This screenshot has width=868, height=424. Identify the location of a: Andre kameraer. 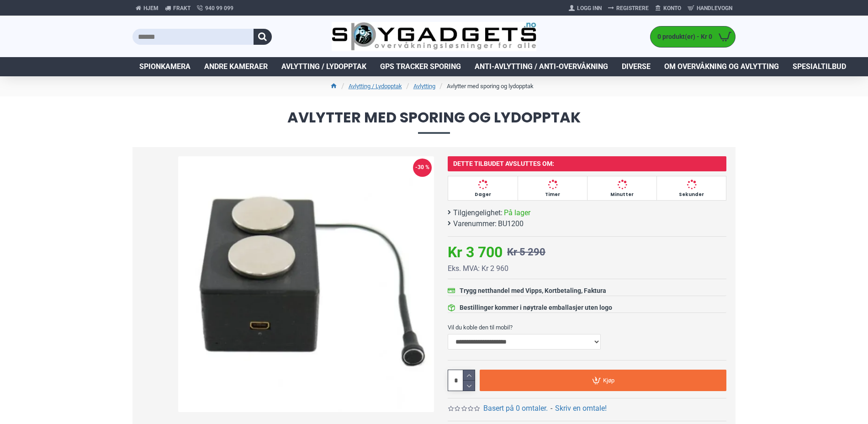
(236, 67).